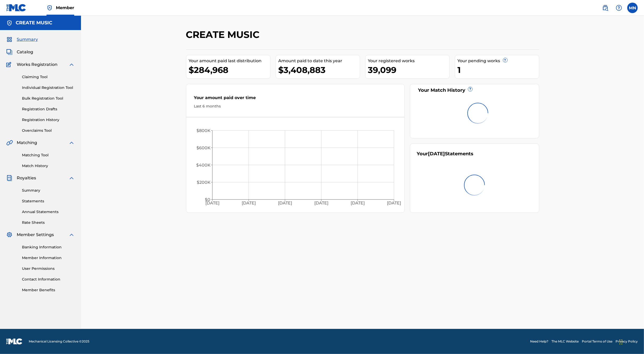 This screenshot has height=354, width=644. I want to click on div: Last 6 months, so click(296, 106).